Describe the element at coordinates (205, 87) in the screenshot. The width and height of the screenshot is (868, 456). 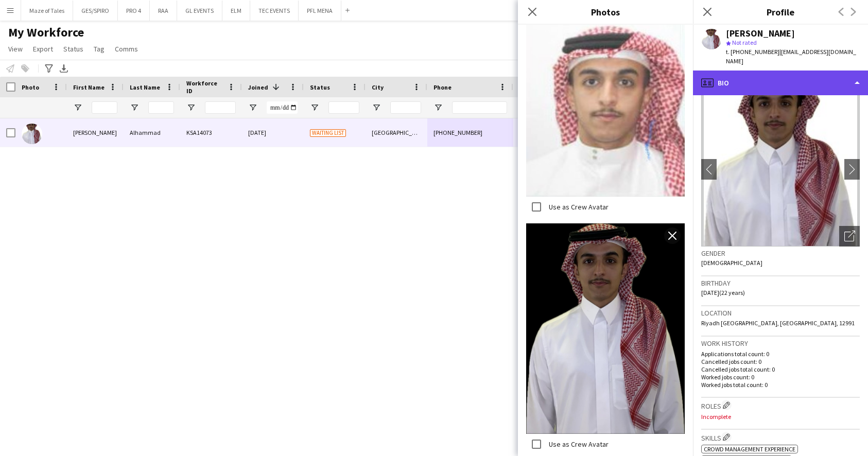
I see `span: Workforce ID` at that location.